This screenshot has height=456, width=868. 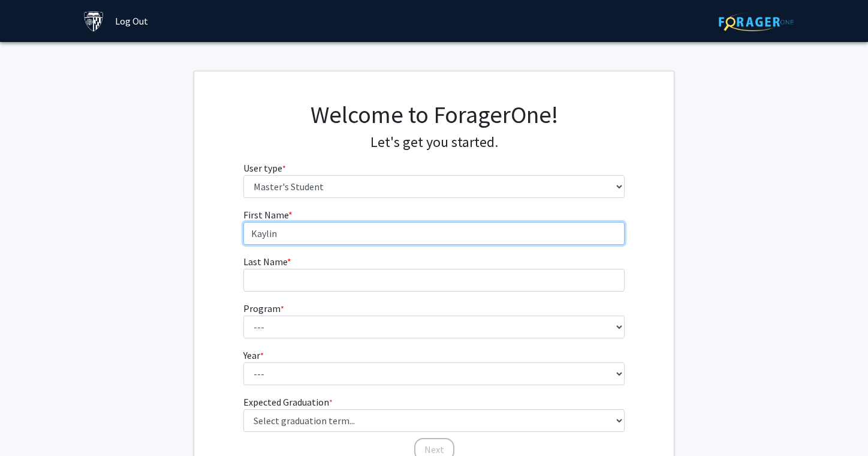 What do you see at coordinates (434, 114) in the screenshot?
I see `h1: Welcome to ForagerOne!` at bounding box center [434, 114].